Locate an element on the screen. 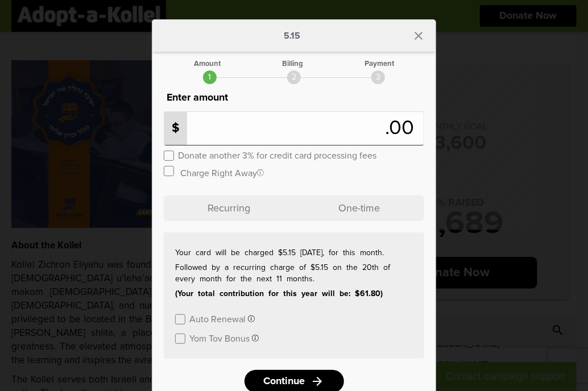  button: Auto Renewal is located at coordinates (222, 318).